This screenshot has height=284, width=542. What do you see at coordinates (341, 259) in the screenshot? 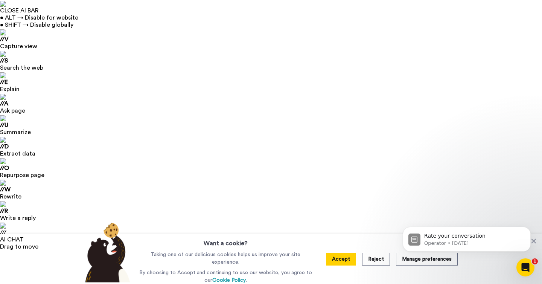
I see `button: Accept` at bounding box center [341, 259].